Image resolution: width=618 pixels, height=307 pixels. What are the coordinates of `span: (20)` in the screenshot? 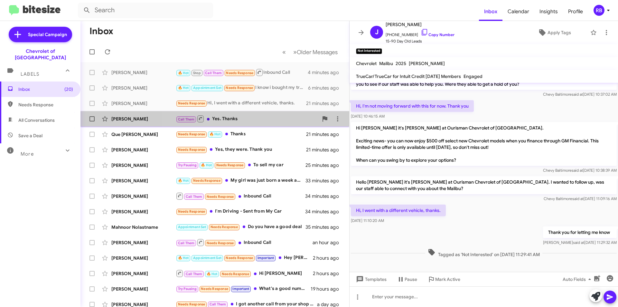 It's located at (69, 89).